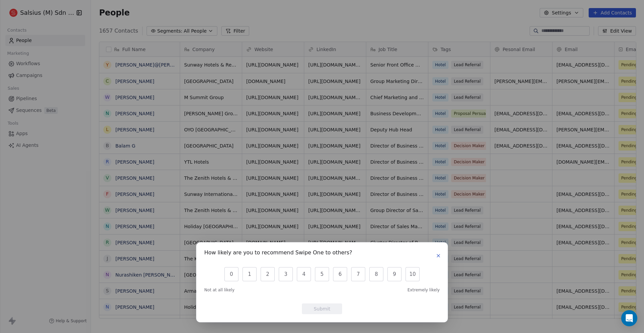  Describe the element at coordinates (322, 308) in the screenshot. I see `button: Submit` at that location.